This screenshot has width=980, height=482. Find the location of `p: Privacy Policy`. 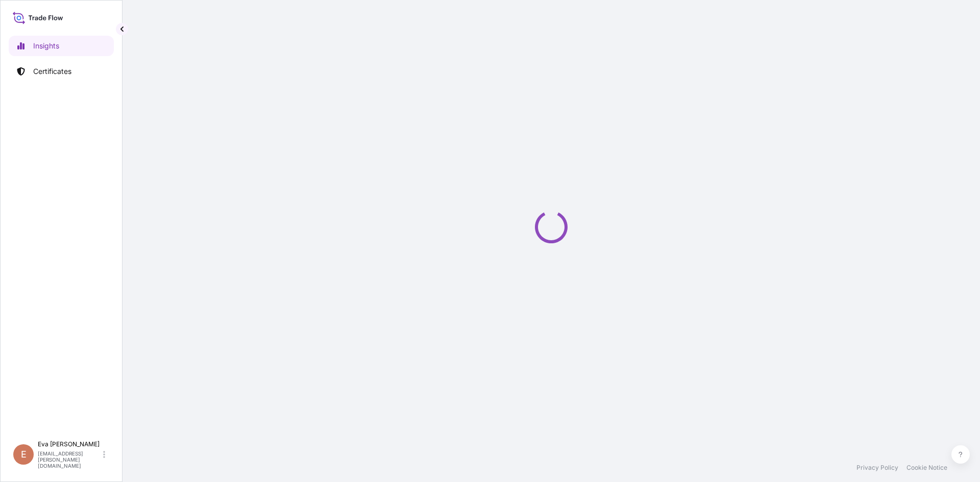

p: Privacy Policy is located at coordinates (877, 468).